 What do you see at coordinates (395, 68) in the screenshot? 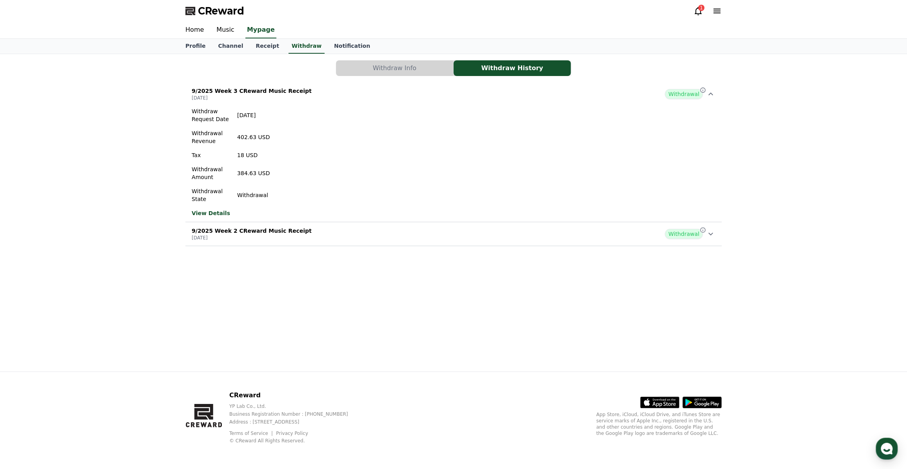
I see `a: Withdraw Info` at bounding box center [395, 68].